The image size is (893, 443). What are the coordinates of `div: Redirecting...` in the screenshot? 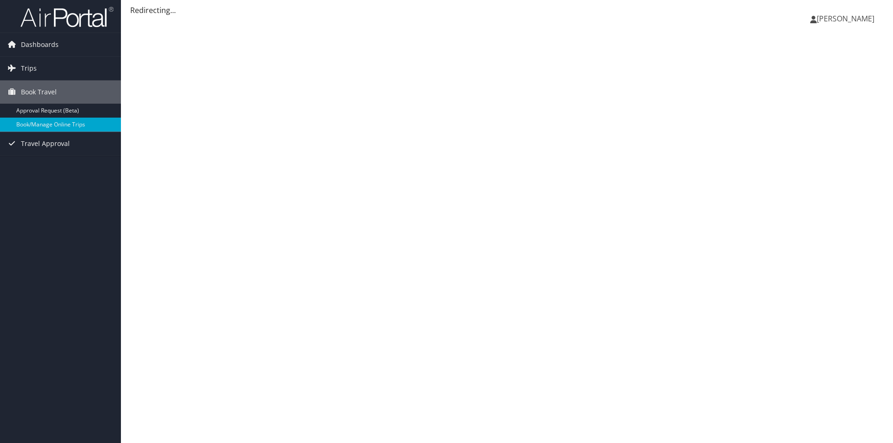 It's located at (507, 10).